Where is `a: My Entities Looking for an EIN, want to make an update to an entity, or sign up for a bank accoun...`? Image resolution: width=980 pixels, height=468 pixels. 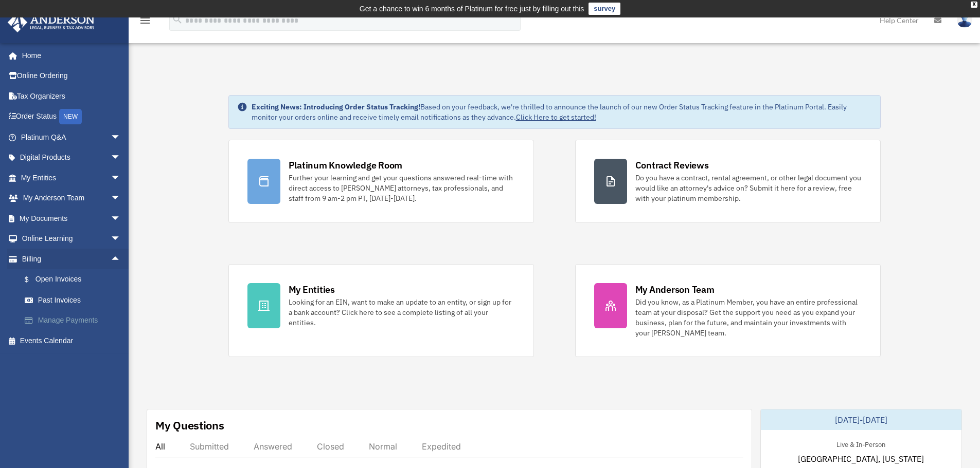
a: My Entities Looking for an EIN, want to make an update to an entity, or sign up for a bank accoun... is located at coordinates (382, 311).